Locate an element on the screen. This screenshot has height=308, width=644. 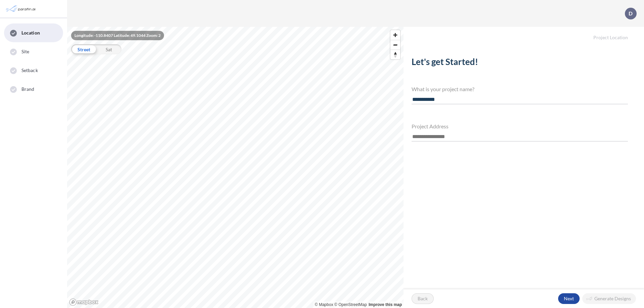
p: Next is located at coordinates (569, 299).